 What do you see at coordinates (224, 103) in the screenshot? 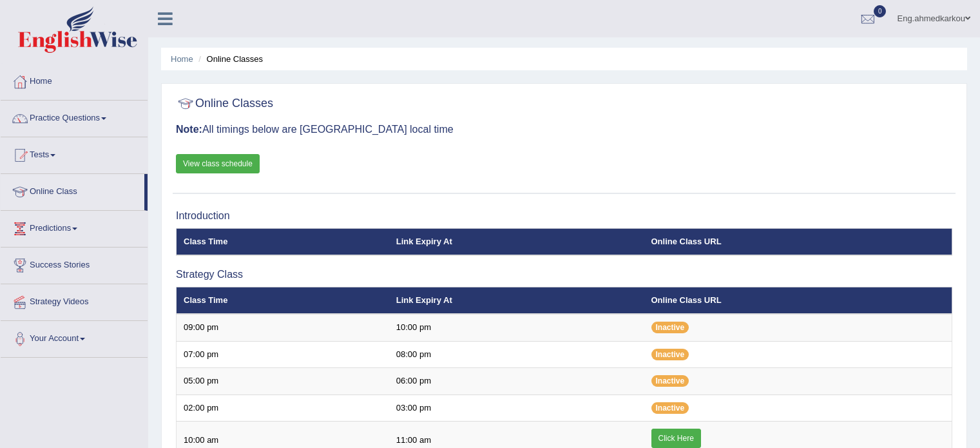
I see `h2: Online Classes` at bounding box center [224, 103].